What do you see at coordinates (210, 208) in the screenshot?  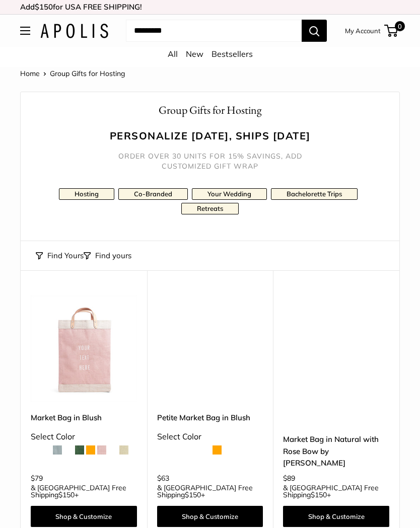 I see `a: Retreats` at bounding box center [210, 208].